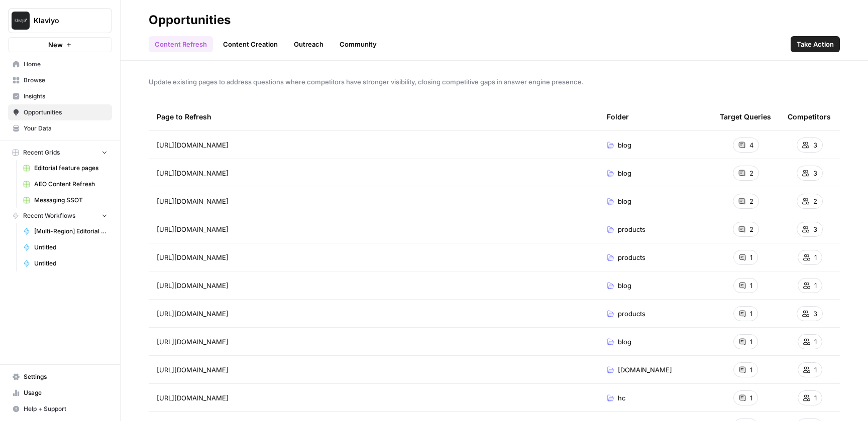 This screenshot has height=421, width=868. I want to click on div: Target Queries, so click(745, 116).